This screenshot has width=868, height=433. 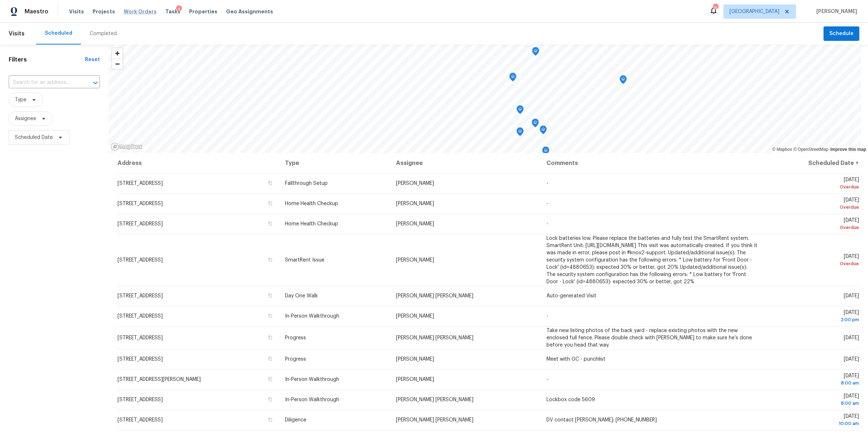 What do you see at coordinates (173, 11) in the screenshot?
I see `span: Tasks` at bounding box center [173, 11].